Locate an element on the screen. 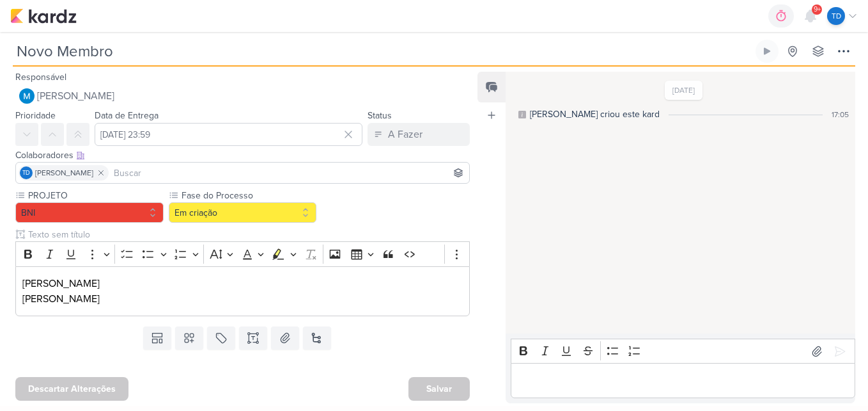  div: Colaboradores is located at coordinates (243, 155).